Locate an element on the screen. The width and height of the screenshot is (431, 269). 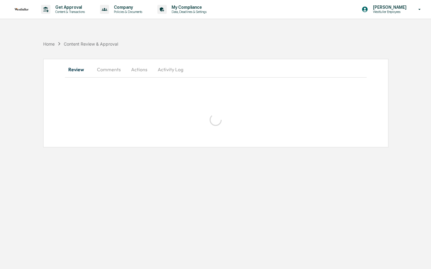
p: Data, Deadlines & Settings is located at coordinates (188, 12).